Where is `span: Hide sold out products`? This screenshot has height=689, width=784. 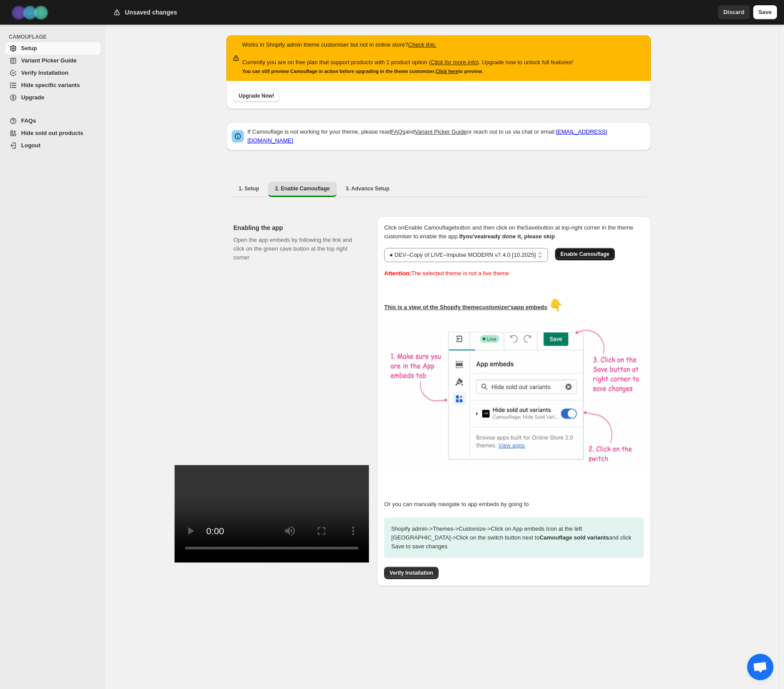
span: Hide sold out products is located at coordinates (52, 133).